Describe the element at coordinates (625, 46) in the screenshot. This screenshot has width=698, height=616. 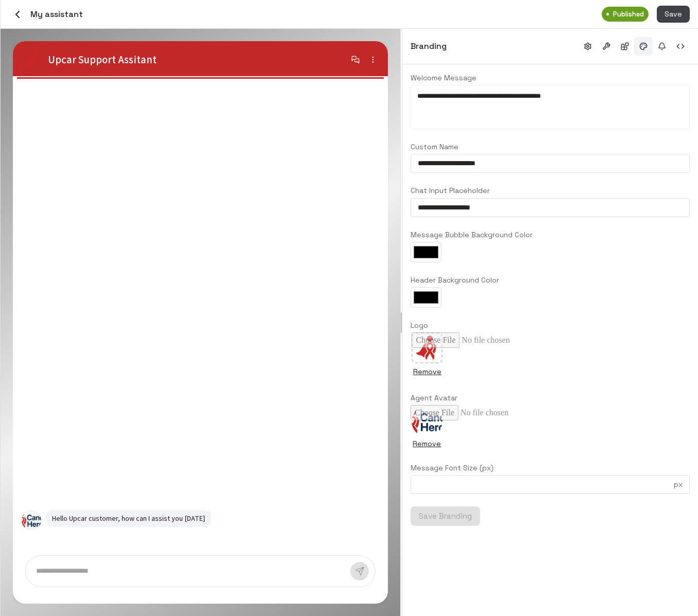
I see `button: Integrations` at that location.